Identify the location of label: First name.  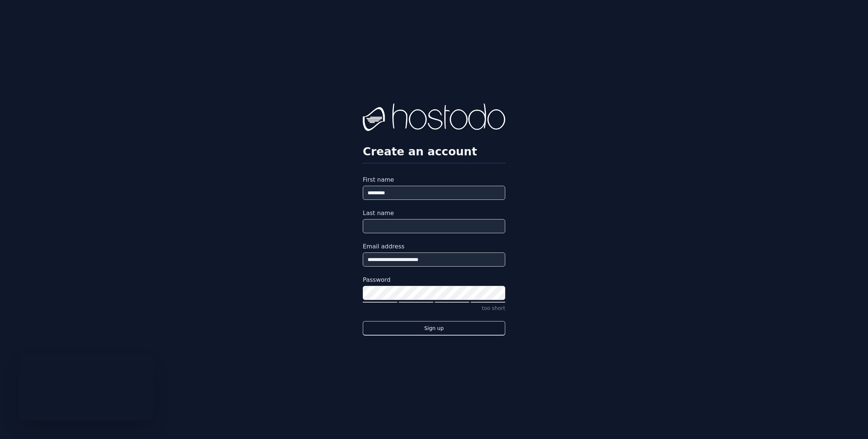
(434, 180).